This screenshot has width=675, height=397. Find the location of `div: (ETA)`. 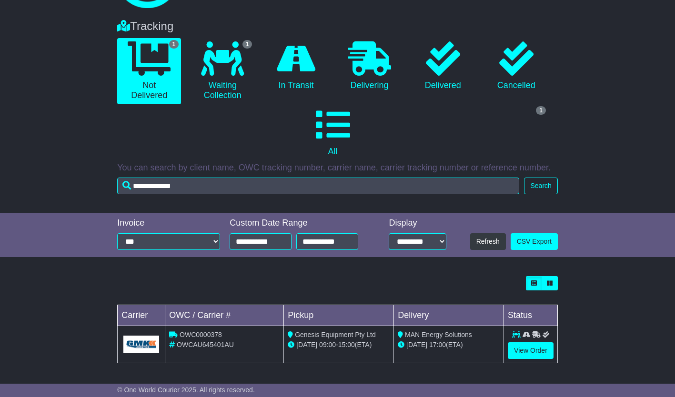

div: (ETA) is located at coordinates (448, 345).